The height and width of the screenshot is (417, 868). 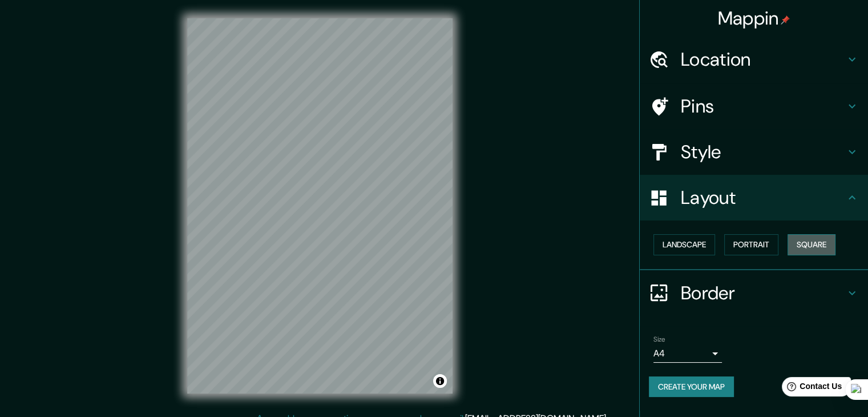 What do you see at coordinates (754, 106) in the screenshot?
I see `div: Pins` at bounding box center [754, 106].